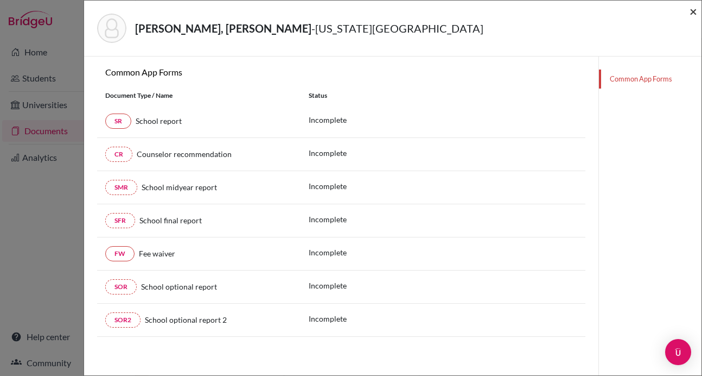  I want to click on span: Fee waiver, so click(157, 253).